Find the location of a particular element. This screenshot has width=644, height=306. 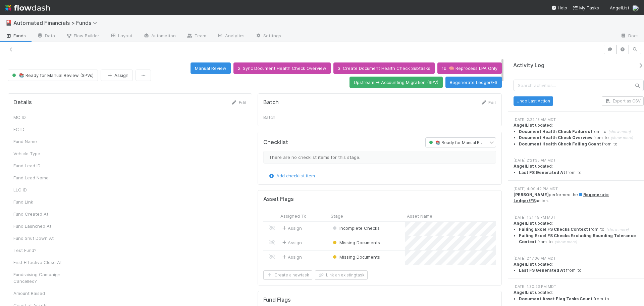

a: Docs is located at coordinates (629, 36).